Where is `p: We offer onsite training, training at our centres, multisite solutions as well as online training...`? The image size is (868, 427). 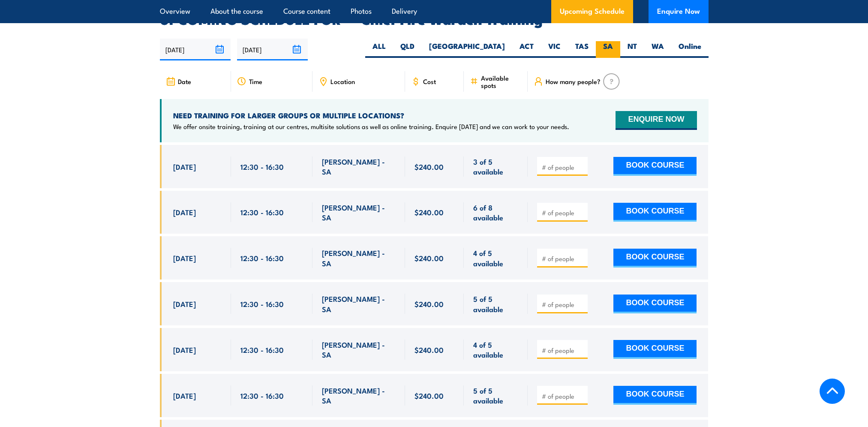
p: We offer onsite training, training at our centres, multisite solutions as well as online training... is located at coordinates (371, 126).